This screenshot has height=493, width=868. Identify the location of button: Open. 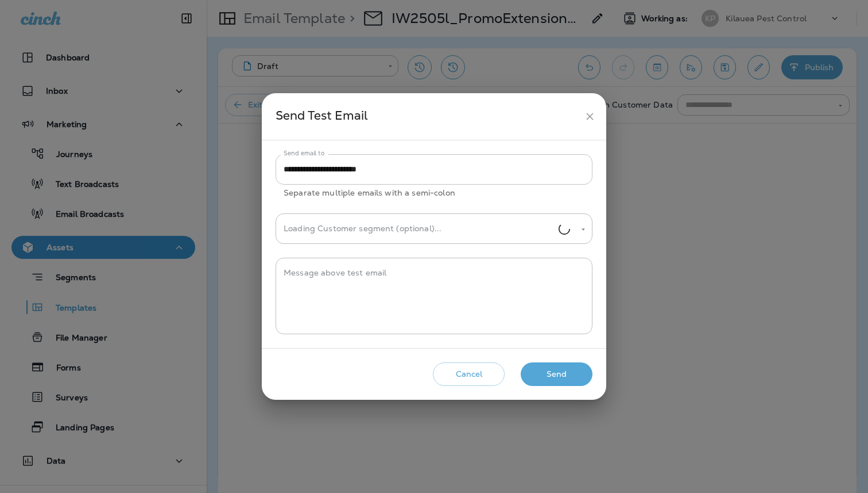
(583, 230).